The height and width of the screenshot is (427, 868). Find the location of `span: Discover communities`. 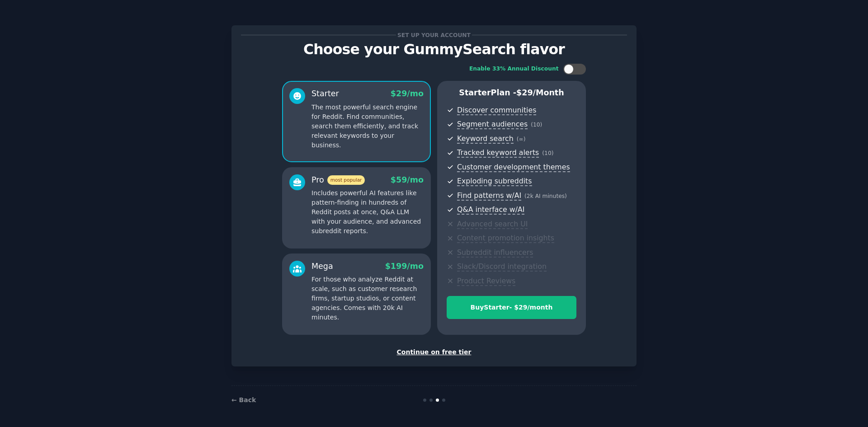

span: Discover communities is located at coordinates (496, 110).